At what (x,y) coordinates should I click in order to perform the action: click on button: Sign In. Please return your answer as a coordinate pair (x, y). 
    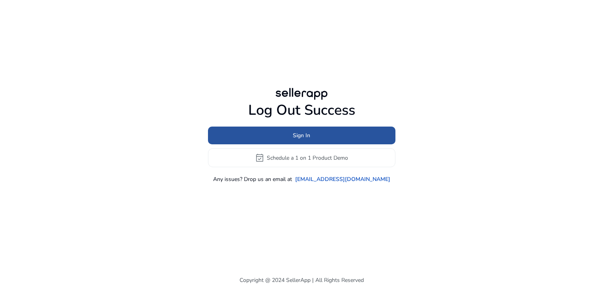
    Looking at the image, I should click on (302, 135).